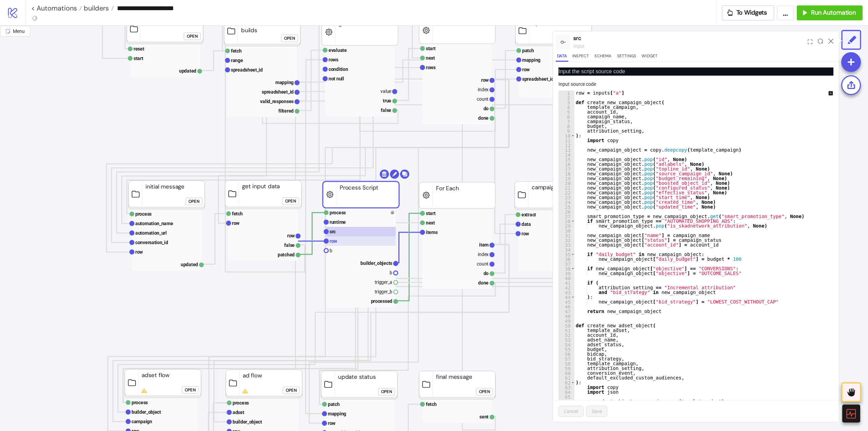 This screenshot has width=868, height=431. What do you see at coordinates (247, 70) in the screenshot?
I see `text: spreadsheet_id` at bounding box center [247, 70].